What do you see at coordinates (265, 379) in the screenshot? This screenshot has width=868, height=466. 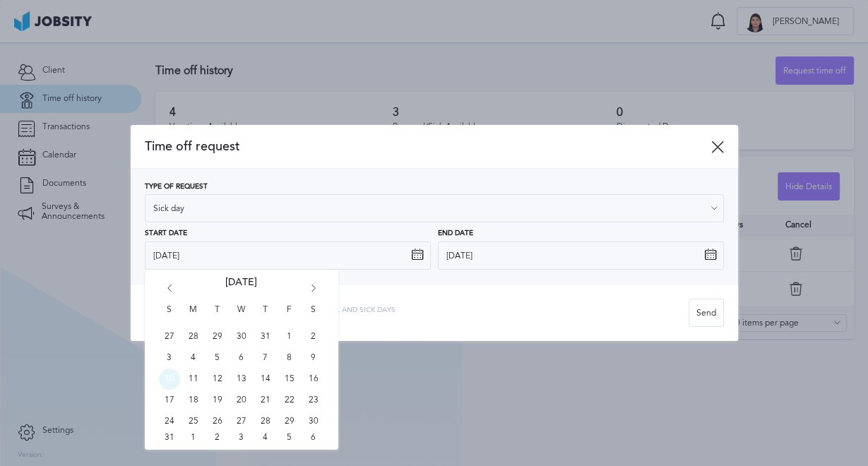 I see `span: Thu Aug 14 2025` at bounding box center [265, 379].